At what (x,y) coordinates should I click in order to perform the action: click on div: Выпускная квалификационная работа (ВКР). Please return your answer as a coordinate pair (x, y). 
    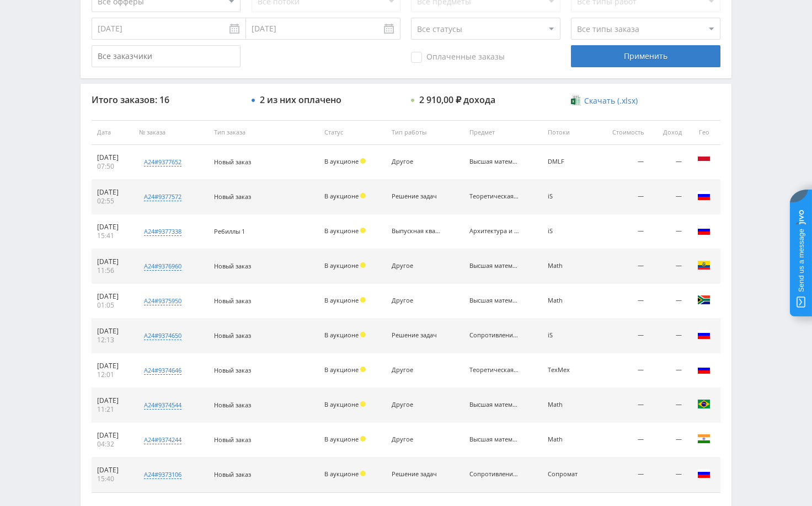
    Looking at the image, I should click on (417, 231).